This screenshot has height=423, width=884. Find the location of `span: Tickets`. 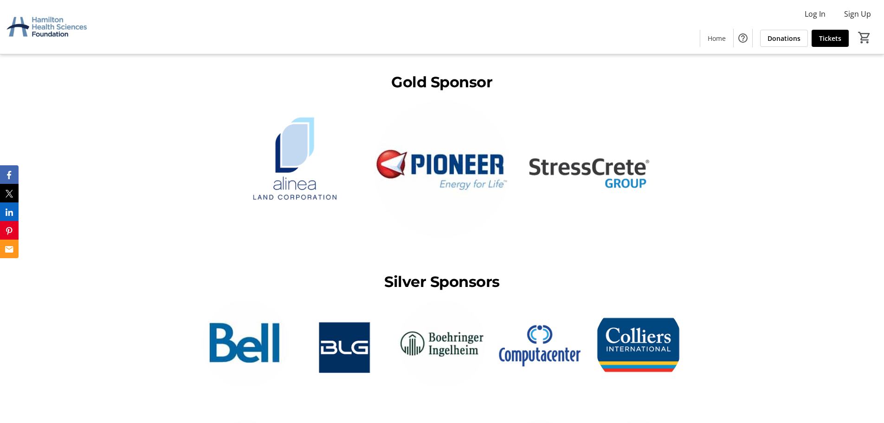

span: Tickets is located at coordinates (830, 38).